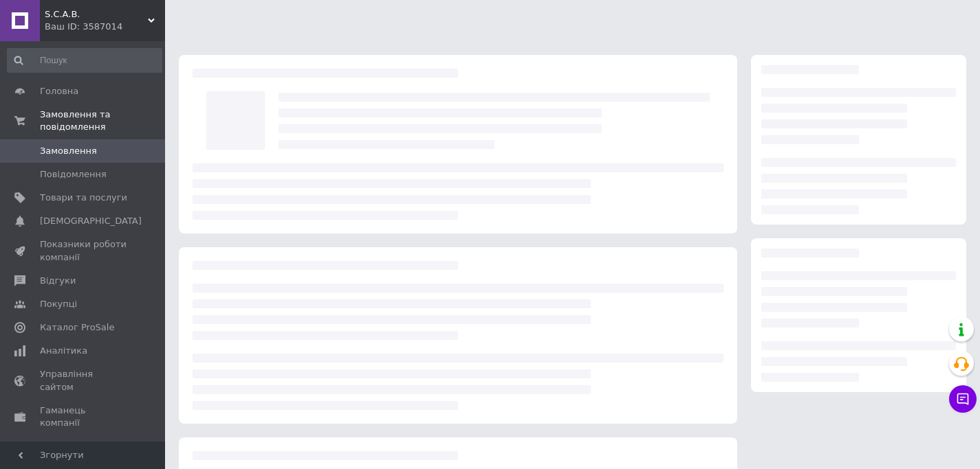  I want to click on span: Маркет, so click(57, 447).